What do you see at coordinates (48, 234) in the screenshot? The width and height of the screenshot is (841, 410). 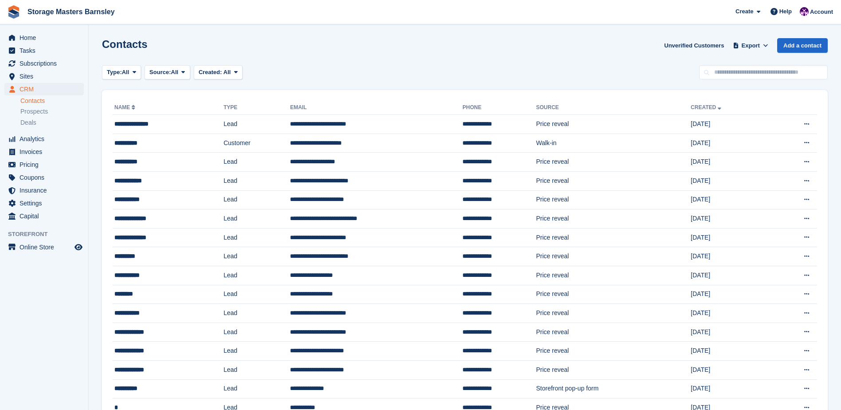 I see `span: Storefront` at bounding box center [48, 234].